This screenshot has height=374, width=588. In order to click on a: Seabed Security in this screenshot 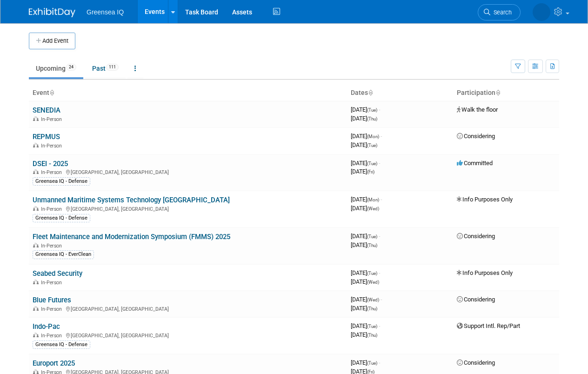, I will do `click(57, 274)`.